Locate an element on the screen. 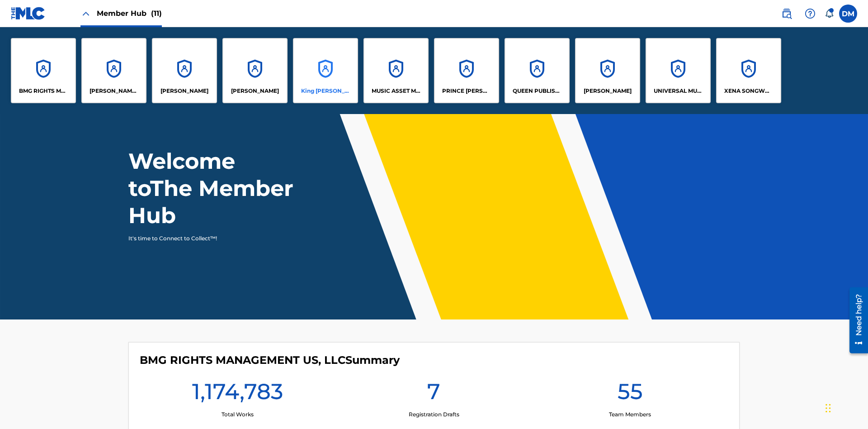 The width and height of the screenshot is (868, 429). p: King McTesterson is located at coordinates (326, 91).